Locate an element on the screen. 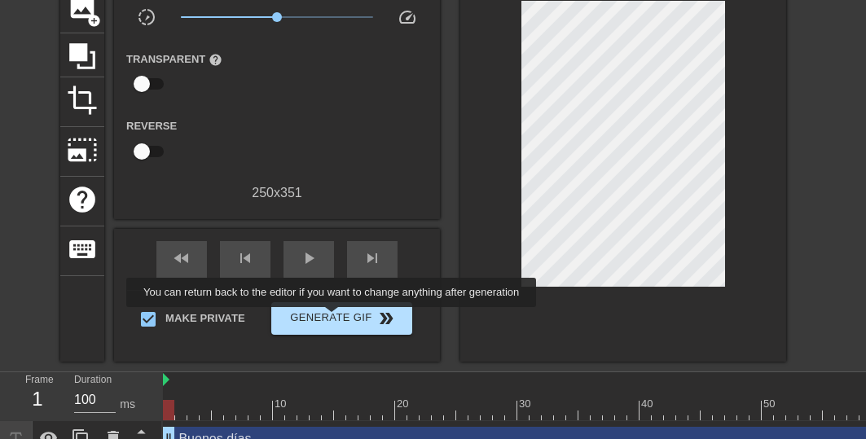 This screenshot has height=439, width=866. span: fast_rewind is located at coordinates (182, 258).